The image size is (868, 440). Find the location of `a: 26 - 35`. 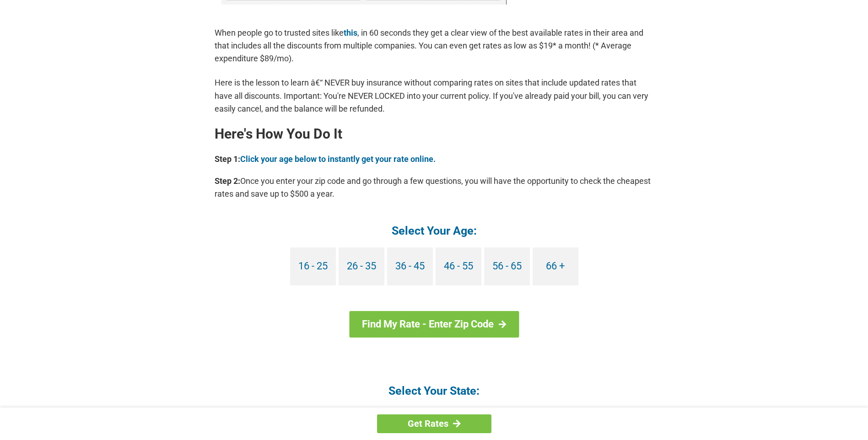

a: 26 - 35 is located at coordinates (362, 266).